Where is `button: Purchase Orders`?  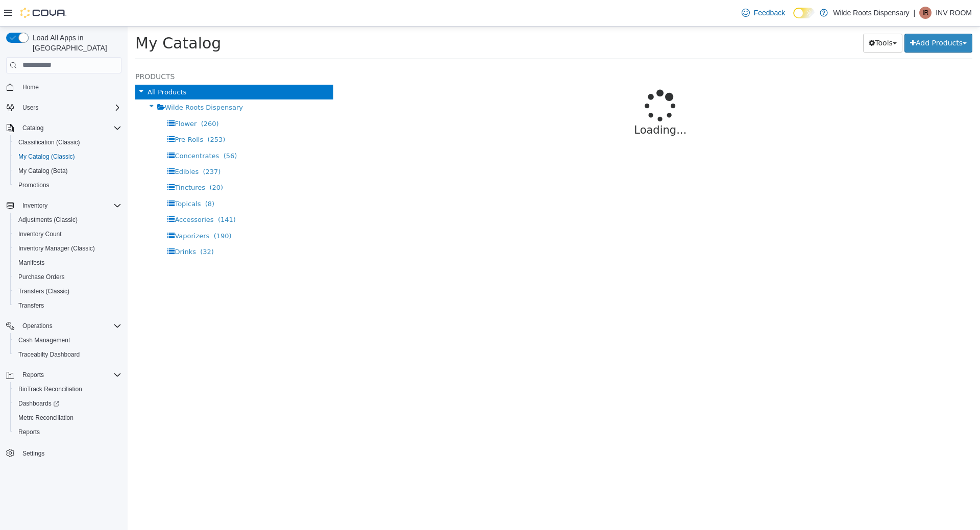 button: Purchase Orders is located at coordinates (68, 278).